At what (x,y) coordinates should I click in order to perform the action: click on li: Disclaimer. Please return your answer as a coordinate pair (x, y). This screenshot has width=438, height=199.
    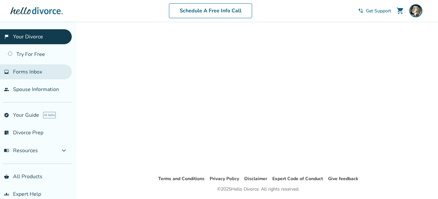
    Looking at the image, I should click on (255, 179).